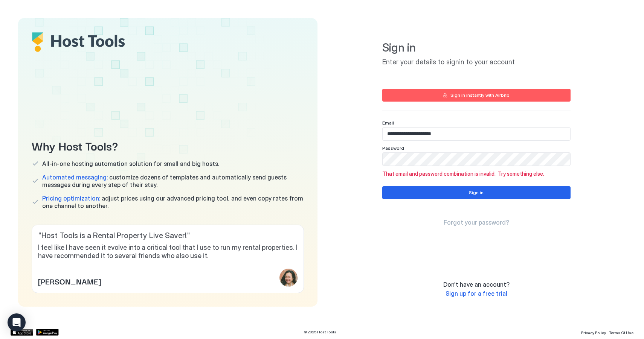 The image size is (644, 339). I want to click on span: Why Host Tools?, so click(168, 145).